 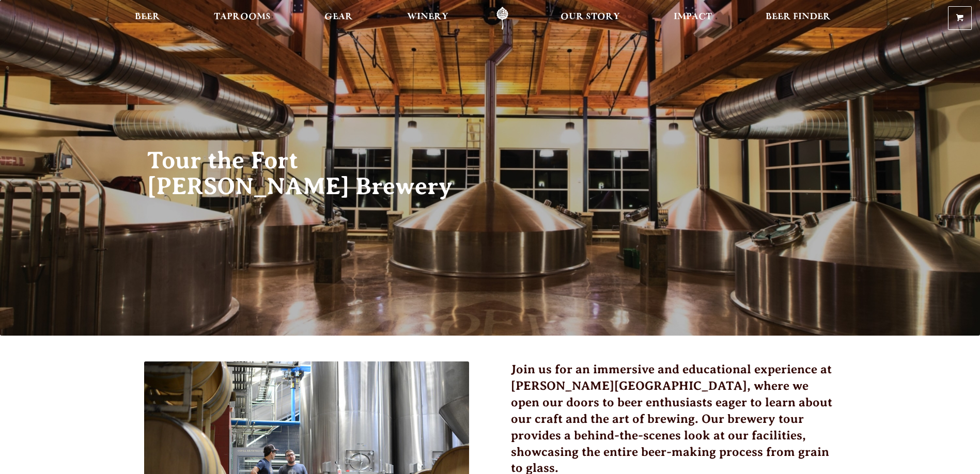 What do you see at coordinates (590, 17) in the screenshot?
I see `span: Our Story` at bounding box center [590, 17].